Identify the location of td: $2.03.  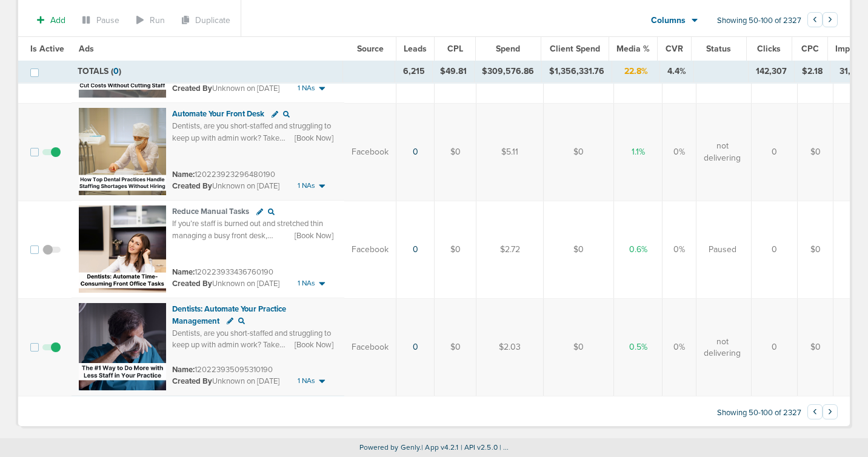
(509, 347).